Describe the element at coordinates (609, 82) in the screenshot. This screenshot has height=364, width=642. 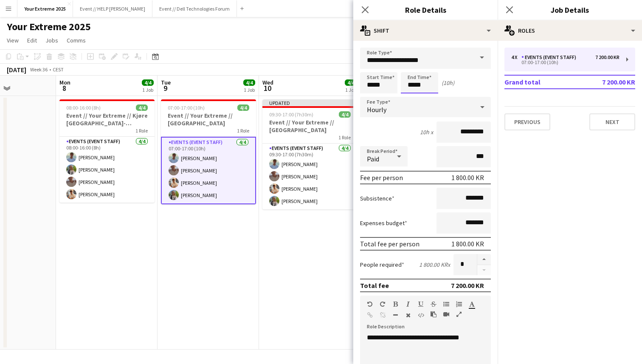
I see `td: 7 200.00 KR` at that location.